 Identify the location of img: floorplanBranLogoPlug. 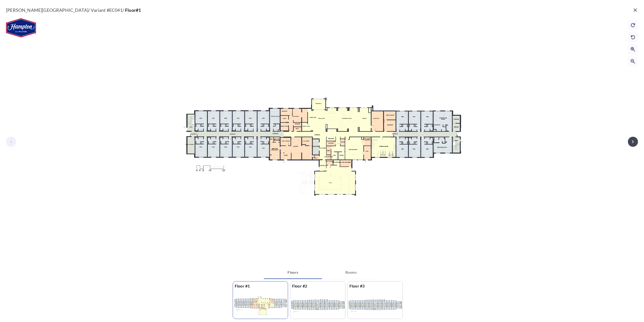
(21, 28).